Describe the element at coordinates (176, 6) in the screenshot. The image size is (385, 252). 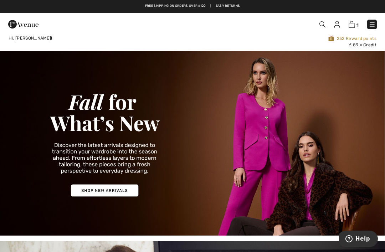
I see `a: Free shipping on orders over ₤120` at that location.